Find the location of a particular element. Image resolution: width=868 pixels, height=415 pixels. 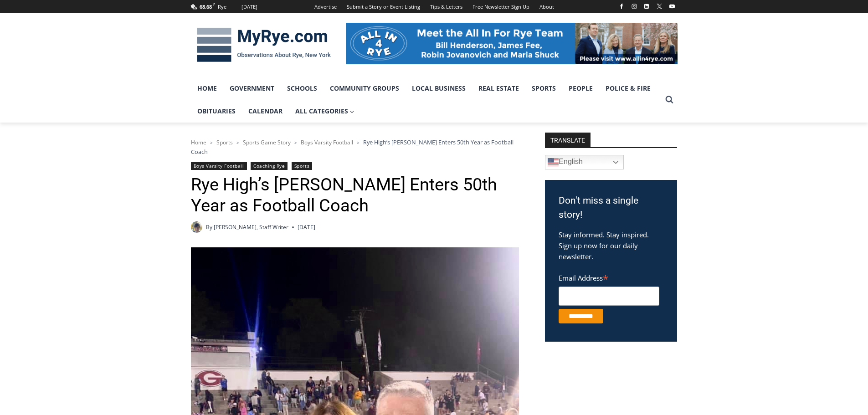

img: (PHOTO: MyRye.com 2024 Head Intern, Editor and now Staff Writer Charlie Morris. Contributed.)Char... is located at coordinates (197, 227).